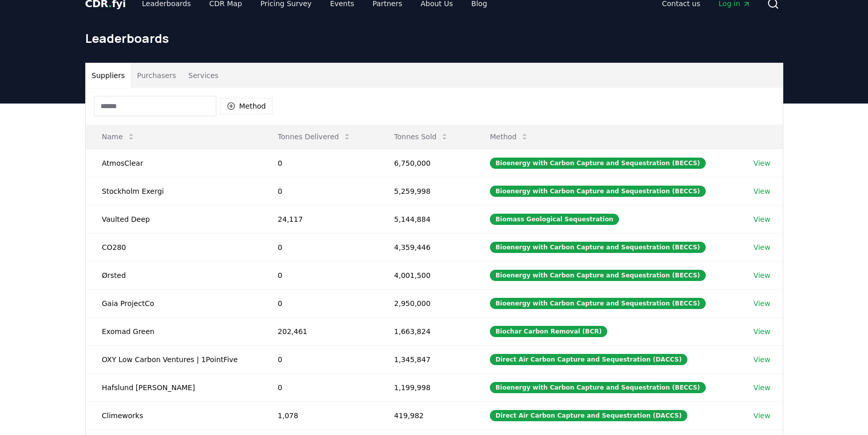 This screenshot has width=868, height=435. I want to click on td: CO280, so click(174, 247).